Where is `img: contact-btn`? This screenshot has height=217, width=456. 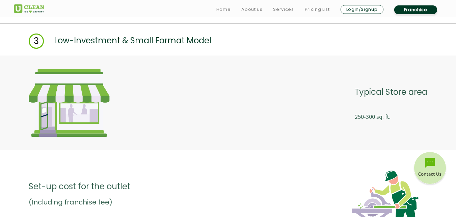 img: contact-btn is located at coordinates (430, 169).